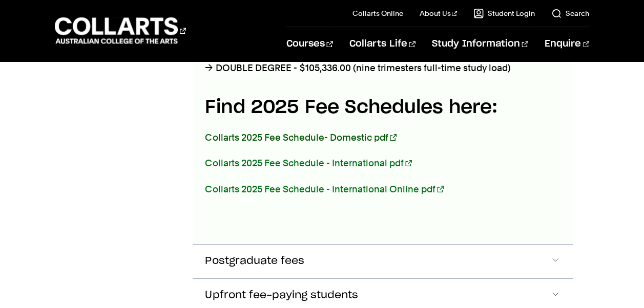 The height and width of the screenshot is (308, 644). I want to click on a: Collarts Life, so click(382, 44).